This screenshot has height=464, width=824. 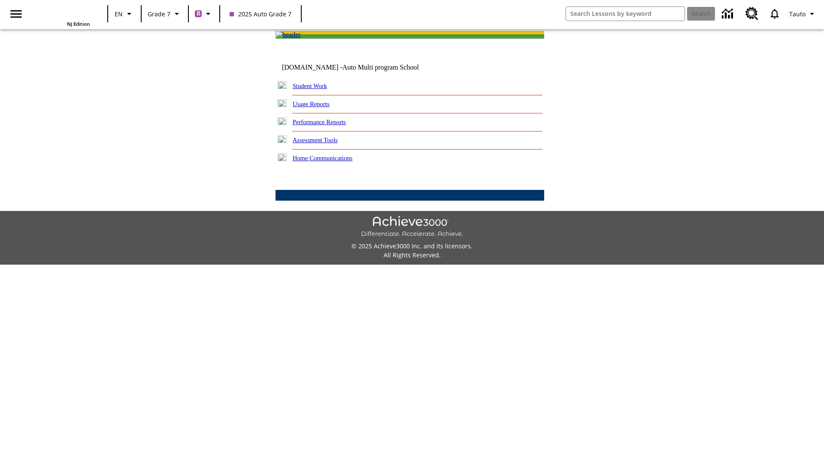 I want to click on span: 2025 Auto Grade 7, so click(x=261, y=14).